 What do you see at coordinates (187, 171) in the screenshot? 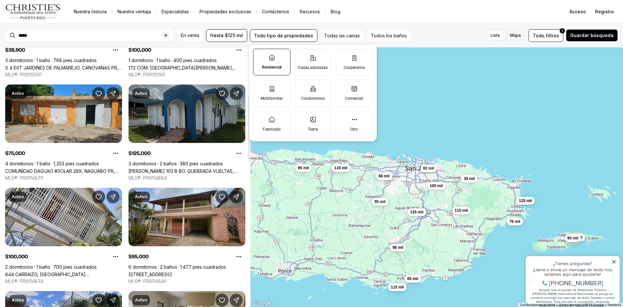
I see `a: Luis M Cintrón 103 B BO. QUEBRADA VUELTAS, FAJARDO PR, 00738` at bounding box center [187, 171].